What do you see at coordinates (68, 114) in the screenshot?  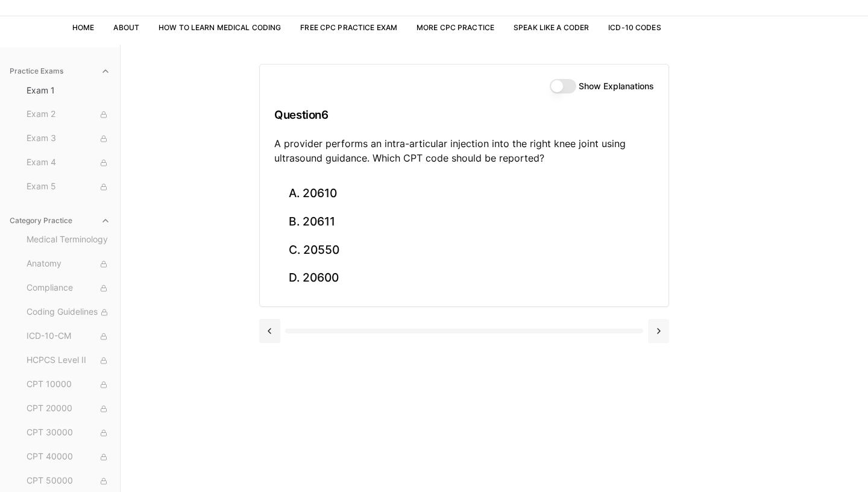 I see `span: Exam 2` at bounding box center [68, 114].